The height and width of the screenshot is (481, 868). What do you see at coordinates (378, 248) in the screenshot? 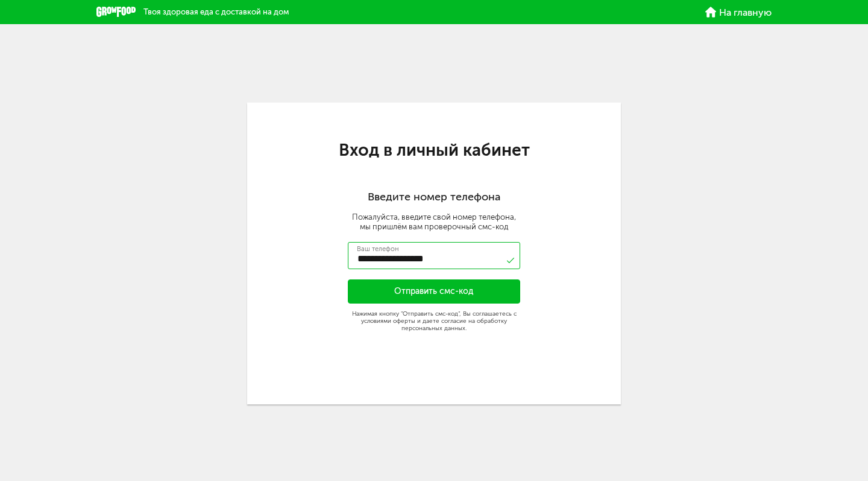
I see `label: Ваш телефон` at bounding box center [378, 248].